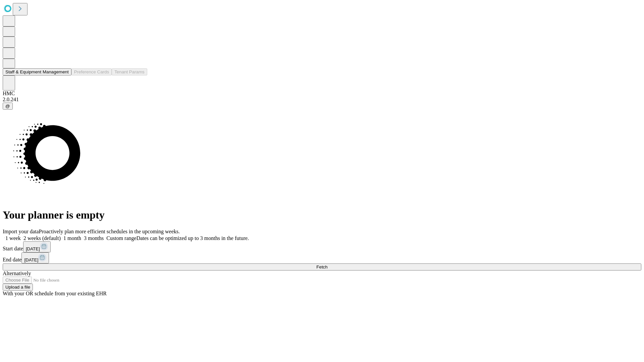 The width and height of the screenshot is (644, 362). What do you see at coordinates (322, 215) in the screenshot?
I see `h1: Your planner is empty` at bounding box center [322, 215].